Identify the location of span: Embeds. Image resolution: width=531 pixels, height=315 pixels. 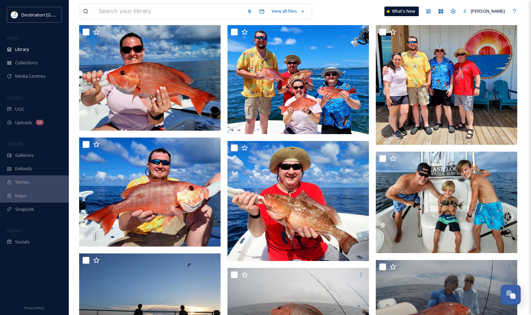
(23, 169).